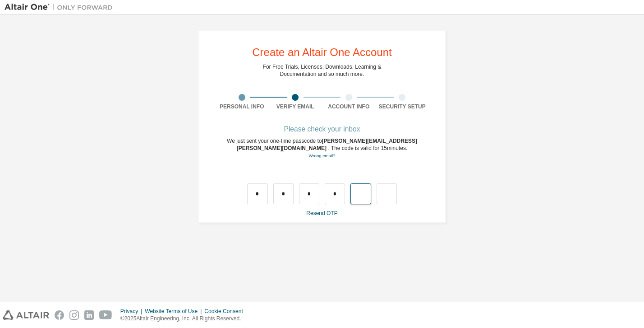 This screenshot has width=644, height=328. What do you see at coordinates (322, 156) in the screenshot?
I see `a: Go back to the registration form` at bounding box center [322, 156].